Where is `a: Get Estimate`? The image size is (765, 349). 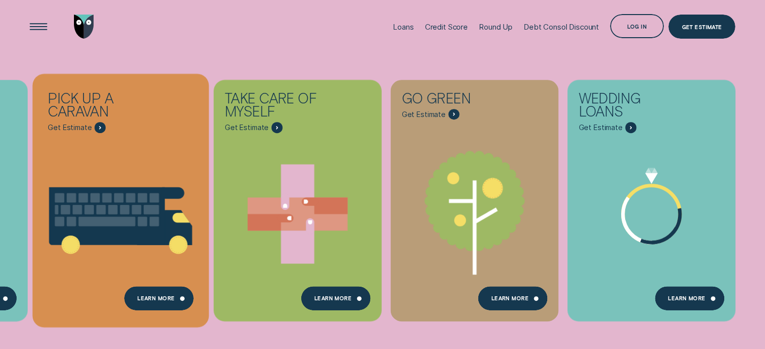 a: Get Estimate is located at coordinates (701, 27).